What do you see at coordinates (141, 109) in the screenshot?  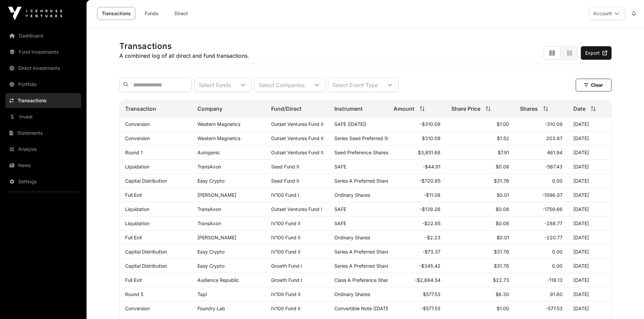 I see `span: Transaction` at bounding box center [141, 109].